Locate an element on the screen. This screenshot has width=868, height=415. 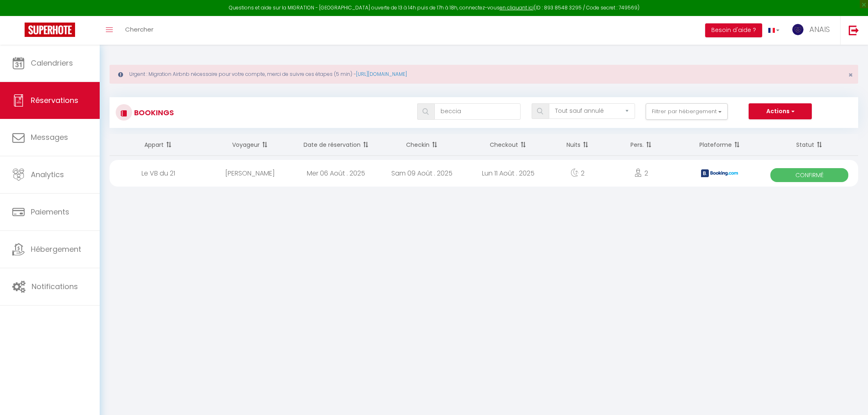
button: Besoin d'aide ? is located at coordinates (734, 30).